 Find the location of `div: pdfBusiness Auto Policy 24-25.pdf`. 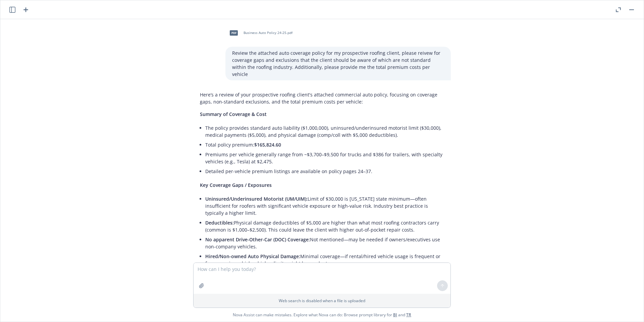

div: pdfBusiness Auto Policy 24-25.pdf is located at coordinates (260, 33).